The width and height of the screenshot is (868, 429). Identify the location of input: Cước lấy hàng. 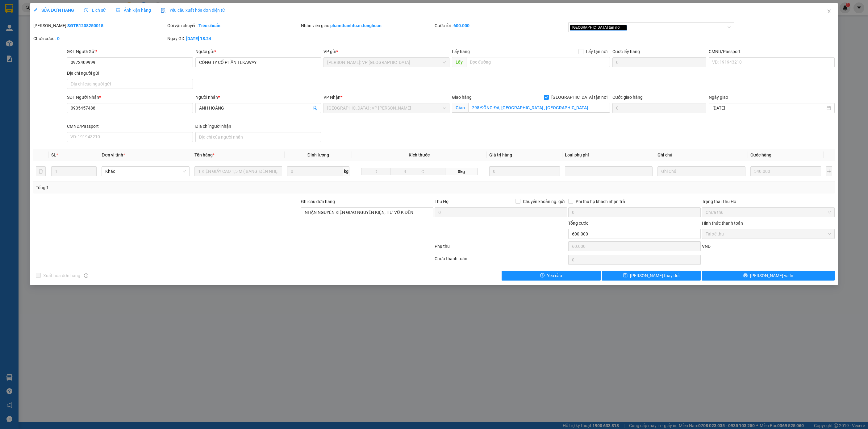
(659, 63).